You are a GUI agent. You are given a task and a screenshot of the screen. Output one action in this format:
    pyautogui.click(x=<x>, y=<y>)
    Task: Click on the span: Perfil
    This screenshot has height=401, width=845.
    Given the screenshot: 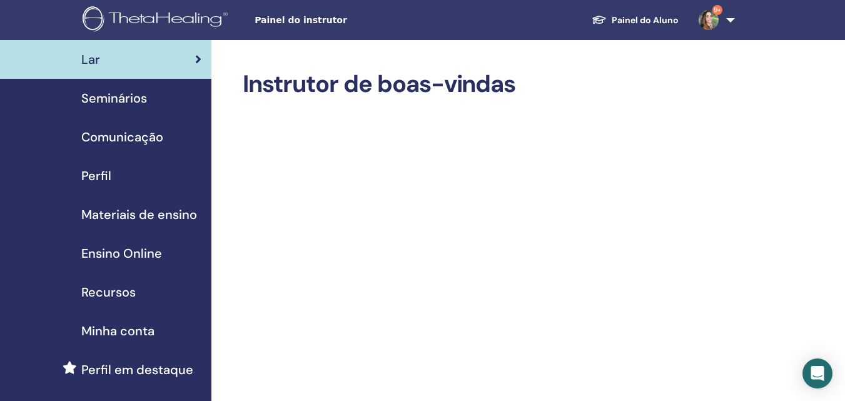 What is the action you would take?
    pyautogui.click(x=96, y=176)
    